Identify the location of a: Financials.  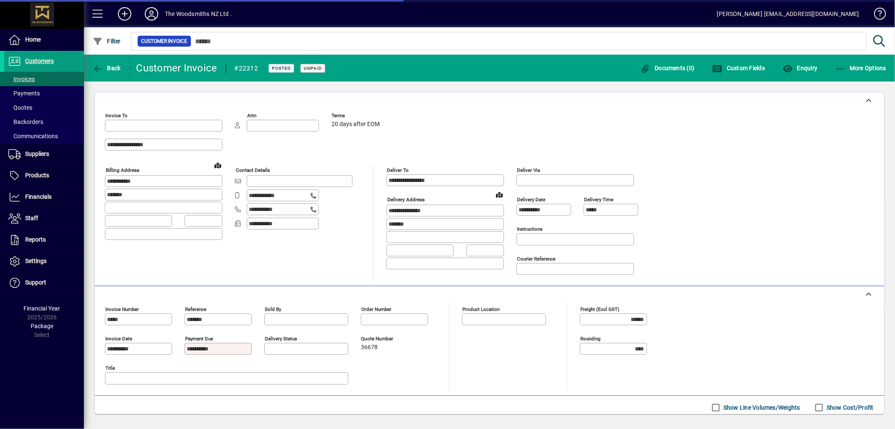
(44, 197).